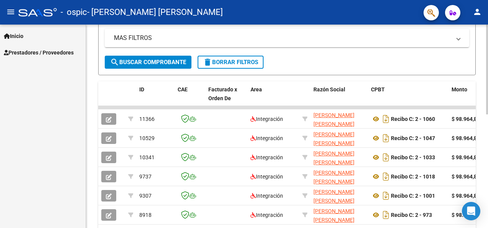 Image resolution: width=488 pixels, height=228 pixels. Describe the element at coordinates (282, 38) in the screenshot. I see `mat-panel-title: MAS FILTROS` at that location.